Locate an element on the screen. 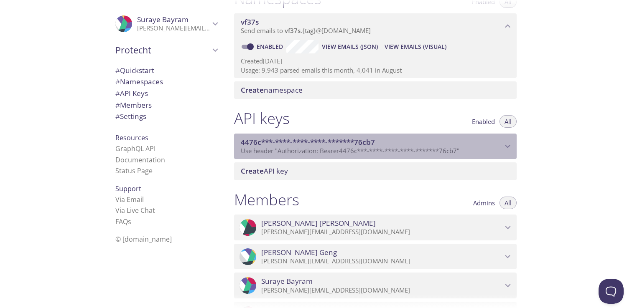  span: API Keys is located at coordinates (132, 93).